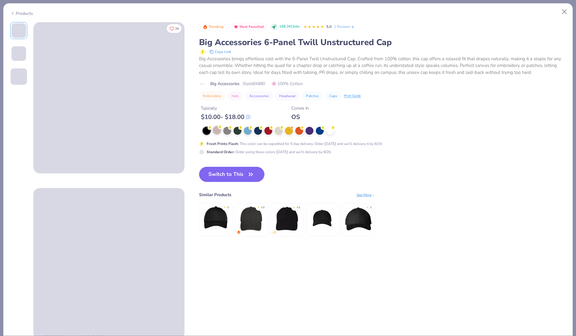 The height and width of the screenshot is (336, 576). Describe the element at coordinates (329, 27) in the screenshot. I see `span: 5.0` at that location.